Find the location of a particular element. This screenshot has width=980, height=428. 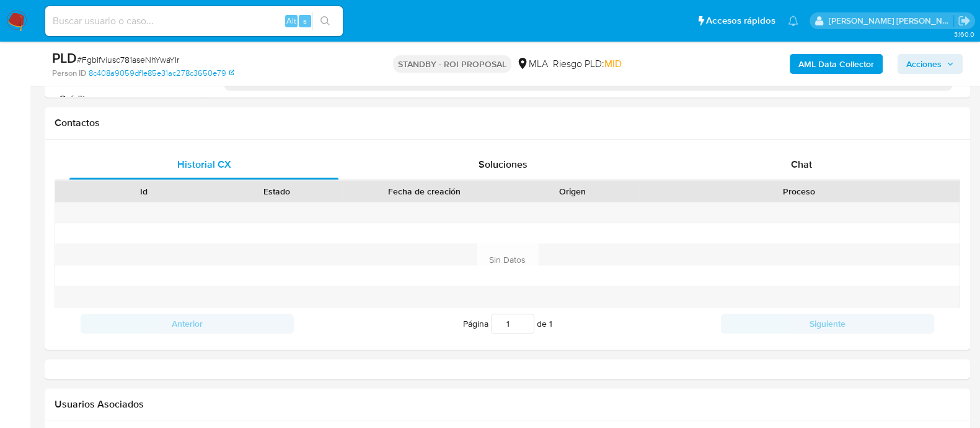

span: Riesgo PLD: is located at coordinates (587, 64).